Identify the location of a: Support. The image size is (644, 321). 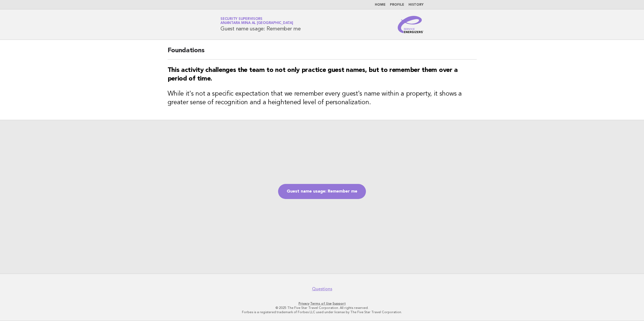
(339, 304).